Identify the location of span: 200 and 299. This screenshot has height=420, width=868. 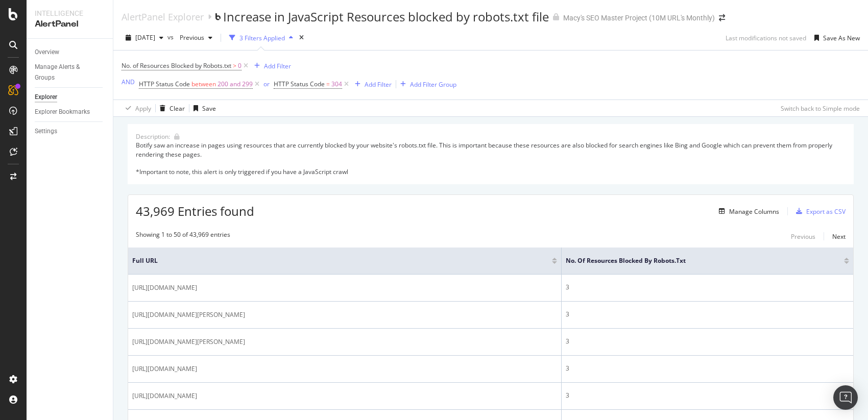
(235, 85).